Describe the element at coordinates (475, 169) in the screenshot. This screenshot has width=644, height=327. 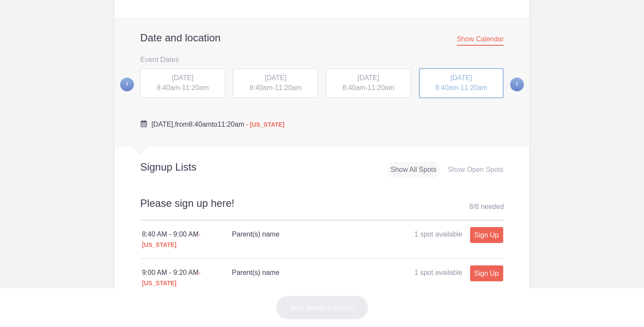
I see `div: Show Open Spots` at that location.